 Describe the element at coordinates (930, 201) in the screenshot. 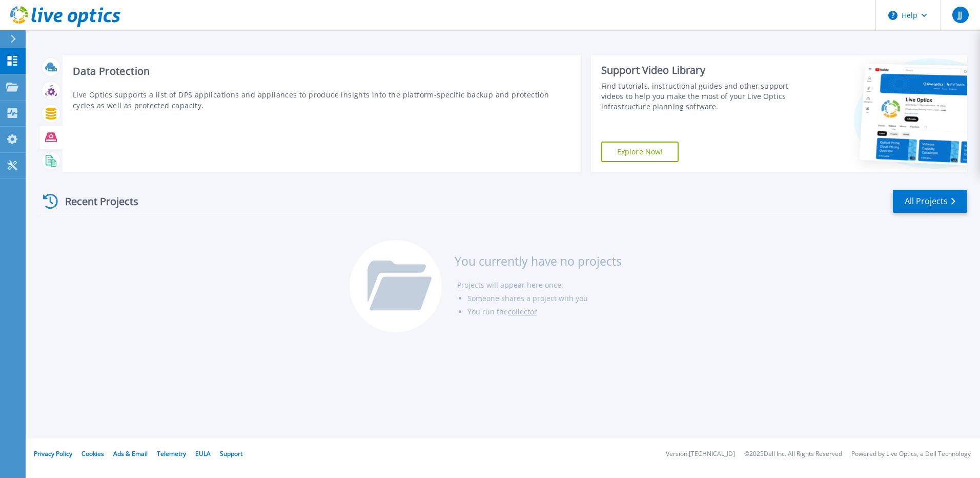

I see `a: All Projects` at that location.